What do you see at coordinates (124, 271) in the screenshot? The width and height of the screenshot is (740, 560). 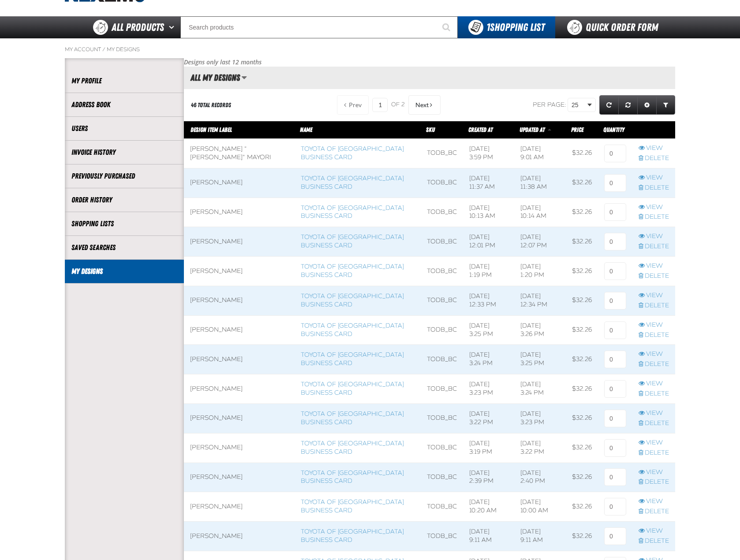 I see `a: My Designs` at bounding box center [124, 271].